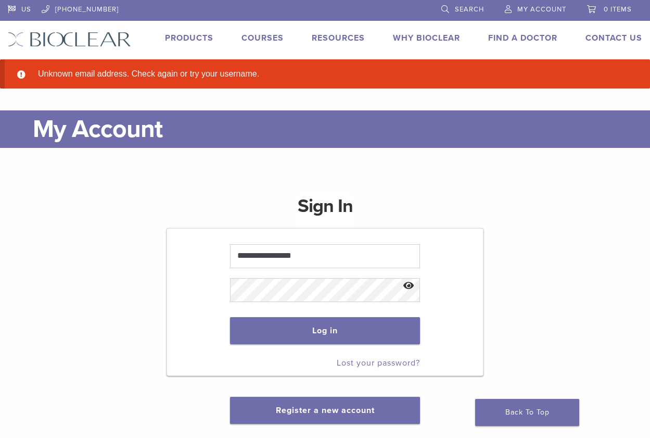  Describe the element at coordinates (613, 38) in the screenshot. I see `a: Contact Us` at that location.